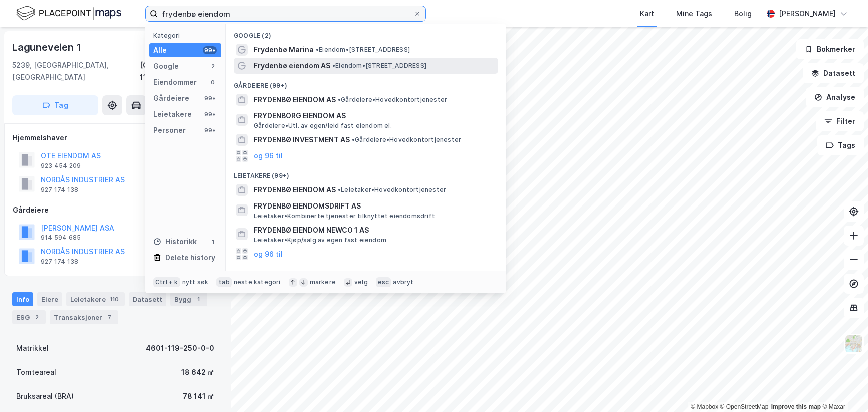  What do you see at coordinates (189, 299) in the screenshot?
I see `div: Bygg` at bounding box center [189, 299].